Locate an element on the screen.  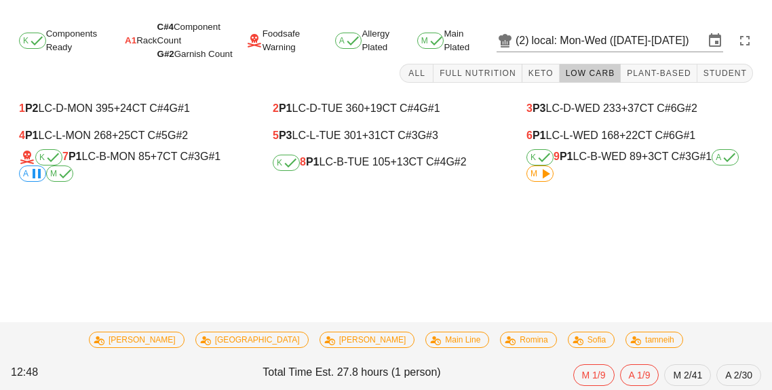
span: +7 is located at coordinates (157, 156).